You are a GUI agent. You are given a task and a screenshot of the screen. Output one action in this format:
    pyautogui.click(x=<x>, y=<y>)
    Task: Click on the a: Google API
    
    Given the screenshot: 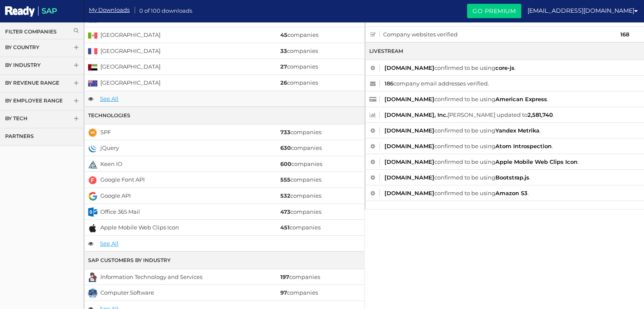 What is the action you would take?
    pyautogui.click(x=116, y=195)
    